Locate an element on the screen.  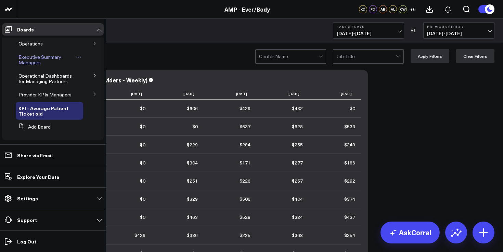
span: Executive Summary Managers is located at coordinates (40, 60).